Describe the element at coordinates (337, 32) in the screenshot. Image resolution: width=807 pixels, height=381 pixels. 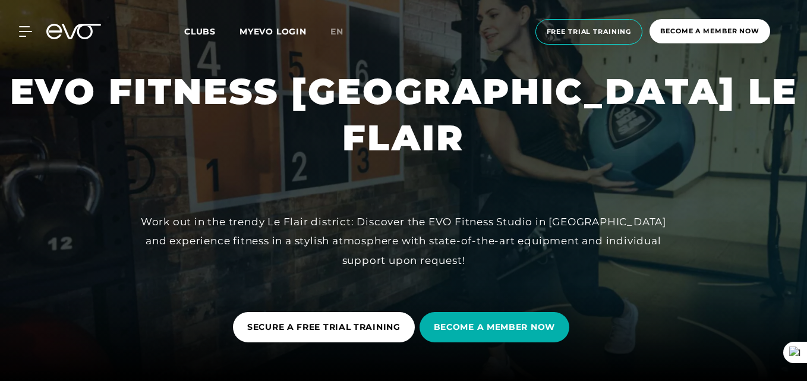
I see `font: en` at that location.